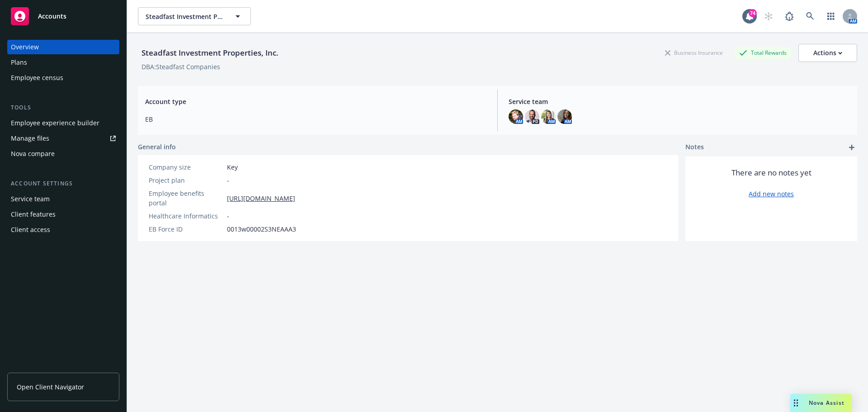 The height and width of the screenshot is (412, 868). I want to click on a: Accounts, so click(63, 16).